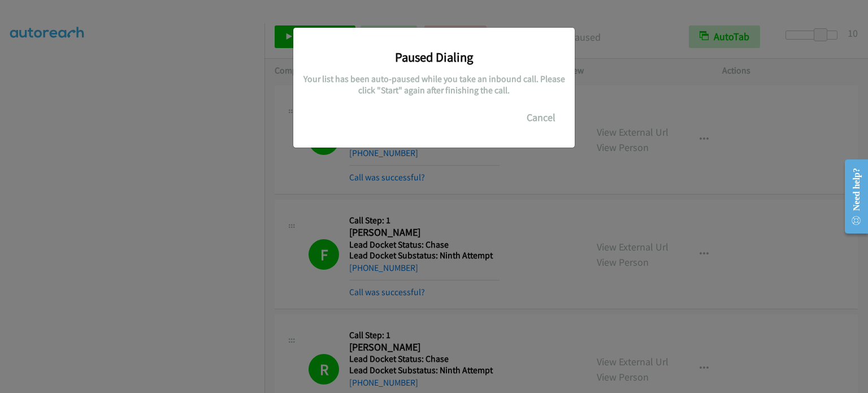  What do you see at coordinates (434, 57) in the screenshot?
I see `h3: Paused Dialing` at bounding box center [434, 57].